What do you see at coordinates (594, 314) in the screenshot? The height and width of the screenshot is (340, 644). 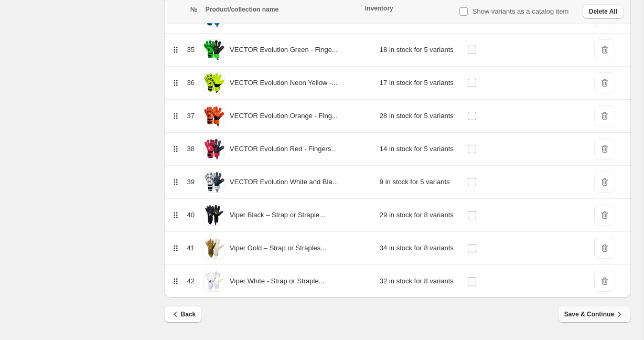 I see `span: Save & Continue` at bounding box center [594, 314].